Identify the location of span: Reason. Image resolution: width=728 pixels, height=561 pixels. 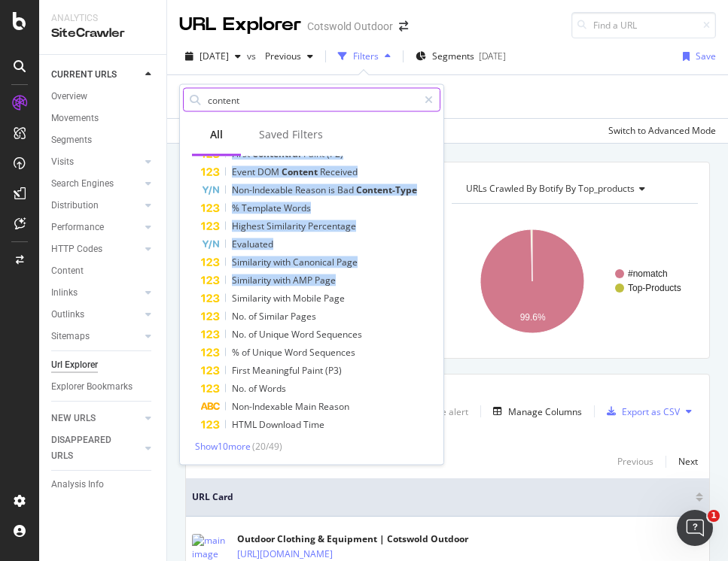
(334, 406).